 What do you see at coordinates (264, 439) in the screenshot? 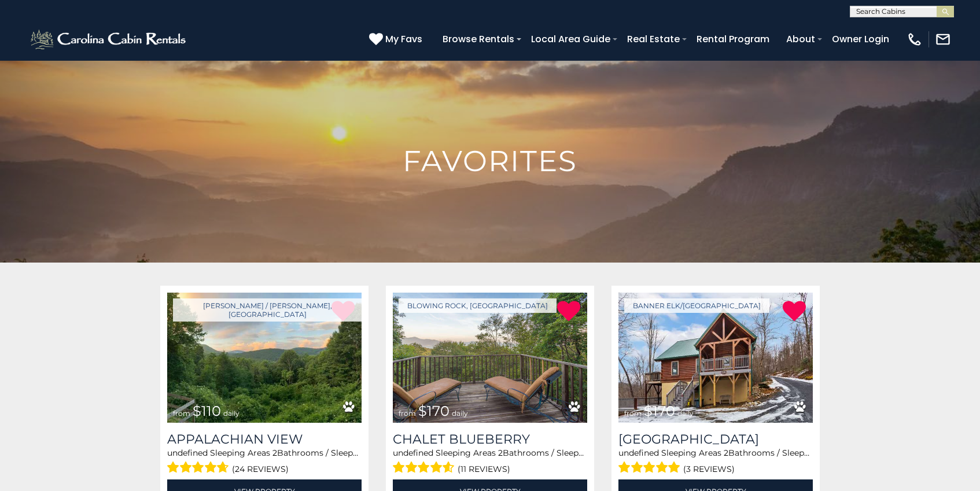
I see `h3: Appalachian View` at bounding box center [264, 439].